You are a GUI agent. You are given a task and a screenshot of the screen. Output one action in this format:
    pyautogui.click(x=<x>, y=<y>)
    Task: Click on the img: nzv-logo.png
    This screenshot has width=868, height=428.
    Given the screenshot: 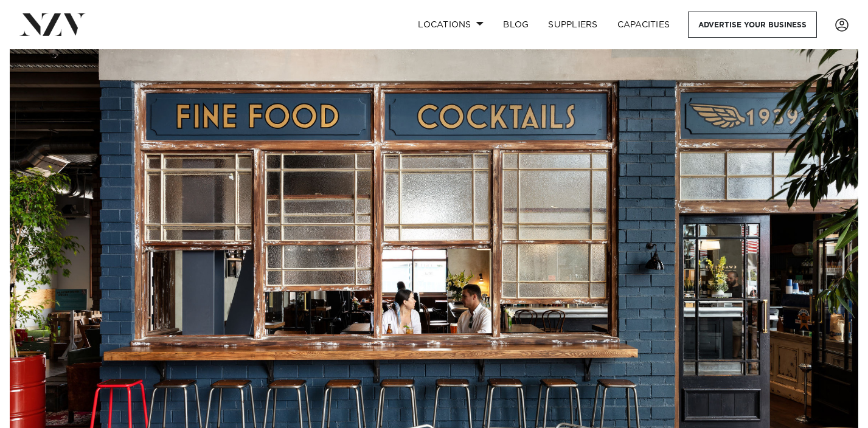 What is the action you would take?
    pyautogui.click(x=52, y=24)
    